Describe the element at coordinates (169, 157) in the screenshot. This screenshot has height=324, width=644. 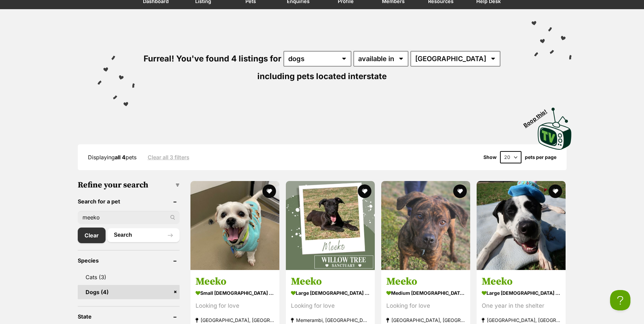
I see `a: Clear all 3 filters` at that location.